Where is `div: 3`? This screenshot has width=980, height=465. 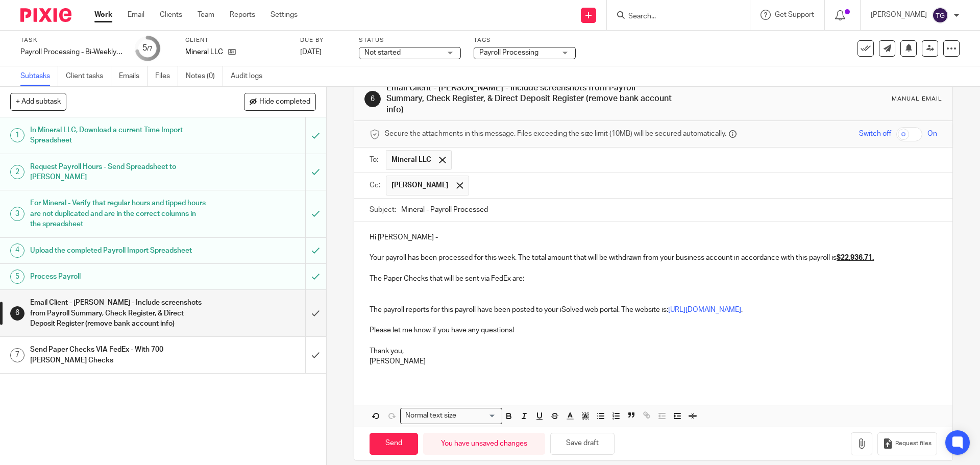
div: 3 is located at coordinates (17, 214).